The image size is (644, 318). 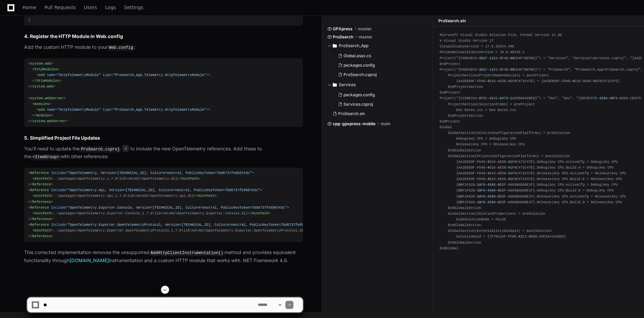 What do you see at coordinates (126, 148) in the screenshot?
I see `span: 4` at bounding box center [126, 148].